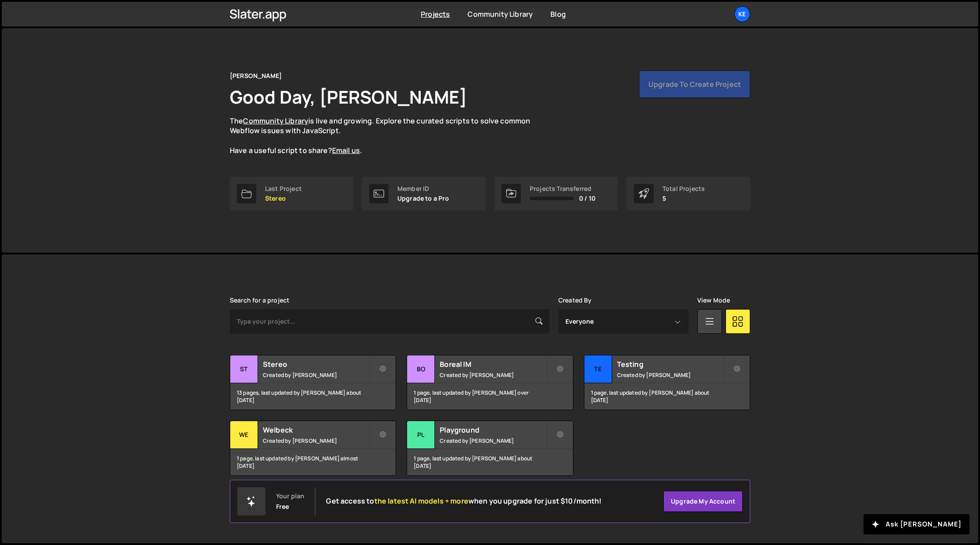 The width and height of the screenshot is (980, 545). What do you see at coordinates (421, 501) in the screenshot?
I see `span: the latest AI models + more` at bounding box center [421, 501].